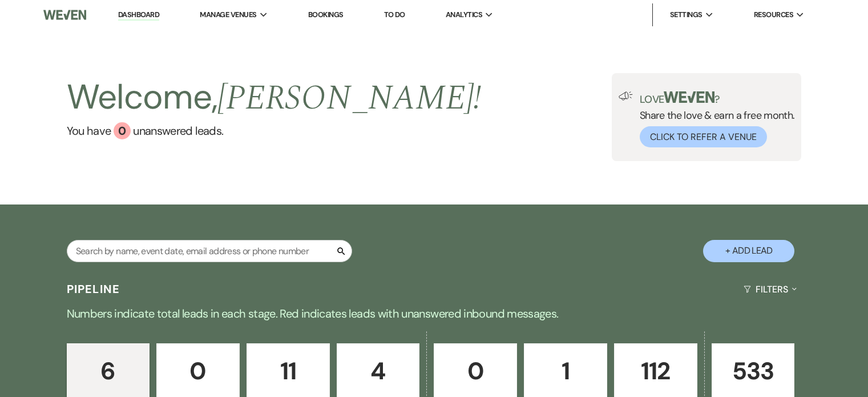 Image resolution: width=868 pixels, height=397 pixels. What do you see at coordinates (65, 15) in the screenshot?
I see `img: Weven Logo` at bounding box center [65, 15].